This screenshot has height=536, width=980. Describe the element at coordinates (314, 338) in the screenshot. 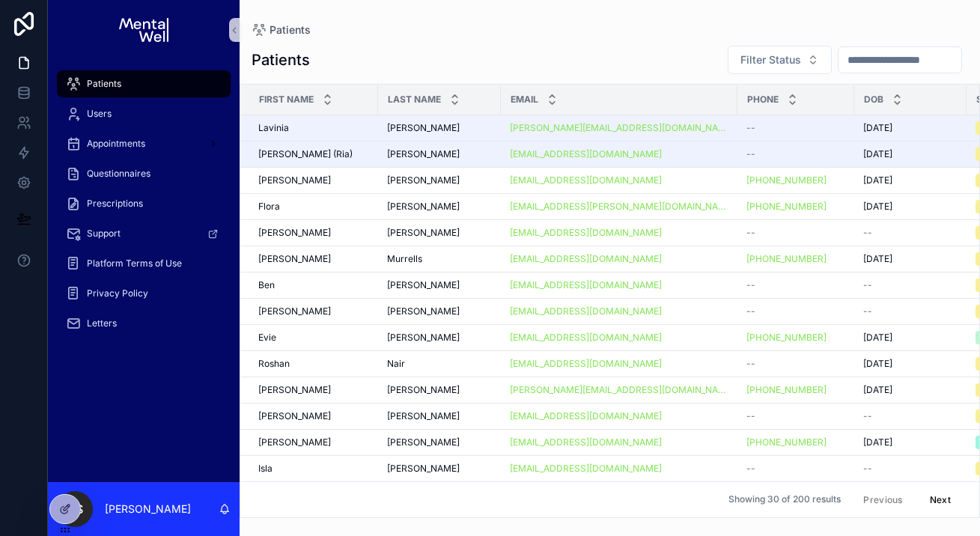

I see `a: Evie` at that location.